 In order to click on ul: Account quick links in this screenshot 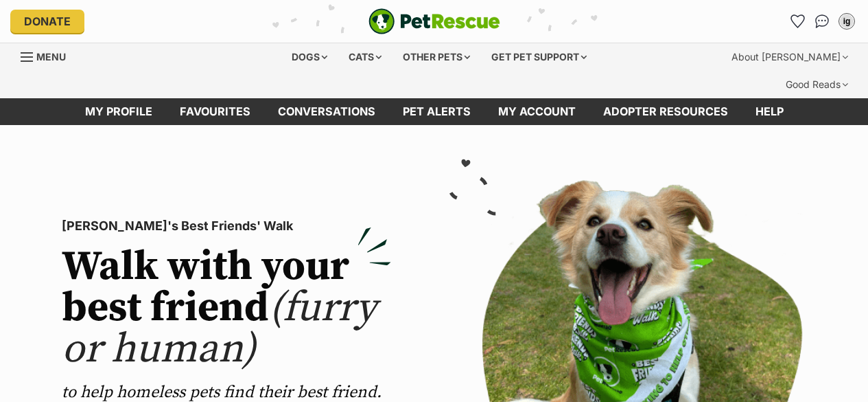, I will do `click(822, 21)`.